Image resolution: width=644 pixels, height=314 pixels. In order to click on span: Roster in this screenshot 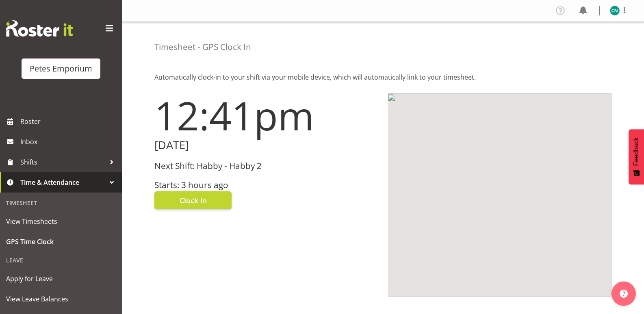, I will do `click(69, 121)`.